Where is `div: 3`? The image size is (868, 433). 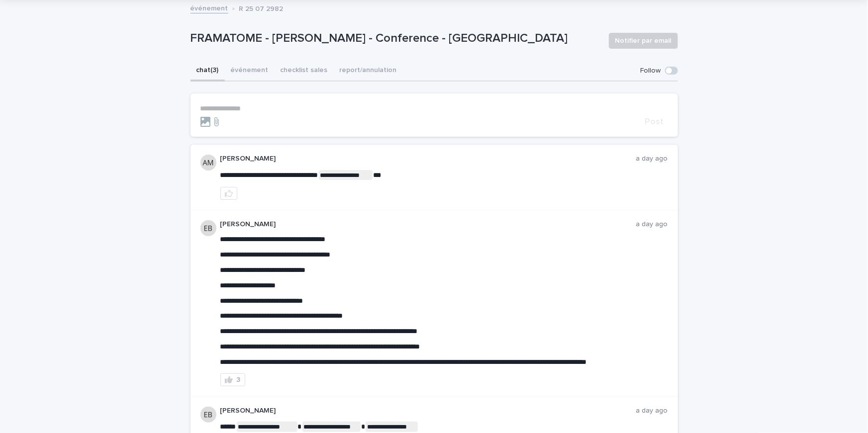
div: 3 is located at coordinates (239, 381).